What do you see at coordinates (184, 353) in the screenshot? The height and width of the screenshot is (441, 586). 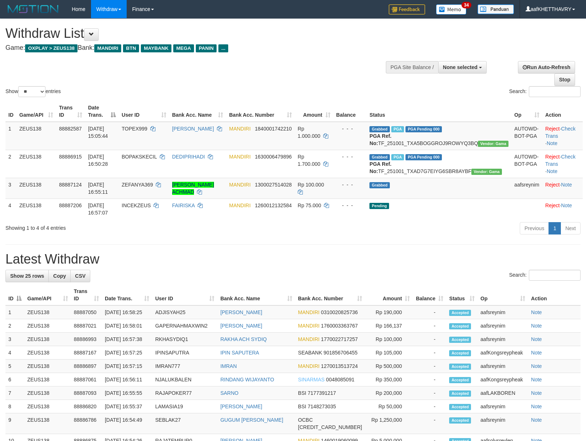 I see `td: IPINSAPUTRA` at bounding box center [184, 353].